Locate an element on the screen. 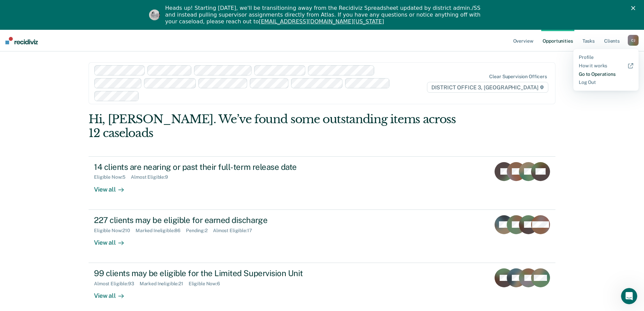 The width and height of the screenshot is (644, 311). a: How it works is located at coordinates (605, 66).